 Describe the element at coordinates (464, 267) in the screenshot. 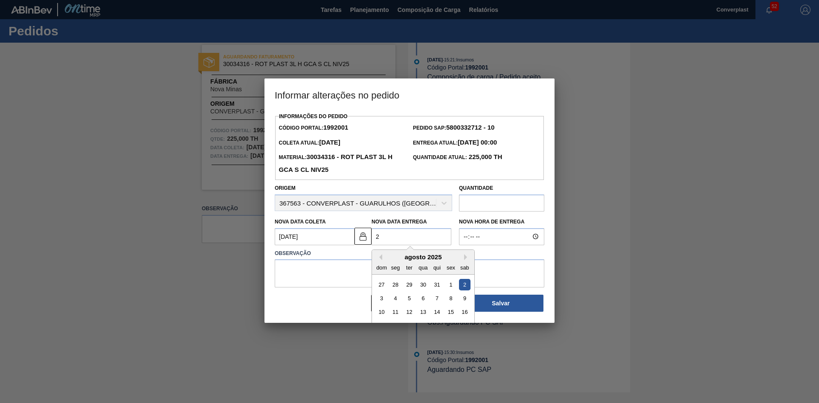

I see `div: sab` at that location.